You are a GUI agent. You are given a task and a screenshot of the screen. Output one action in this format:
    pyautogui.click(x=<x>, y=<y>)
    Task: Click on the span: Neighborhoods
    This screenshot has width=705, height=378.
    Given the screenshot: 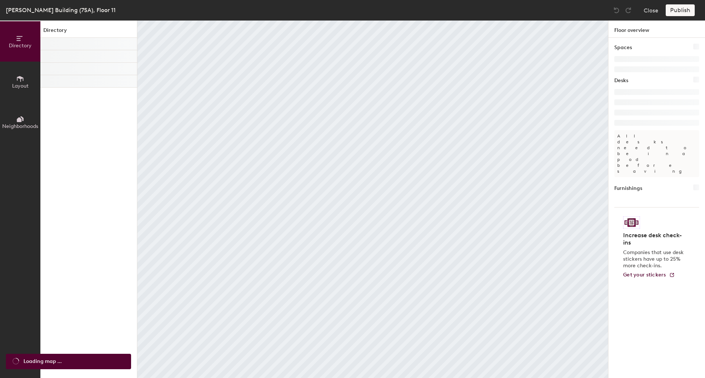 What is the action you would take?
    pyautogui.click(x=20, y=126)
    